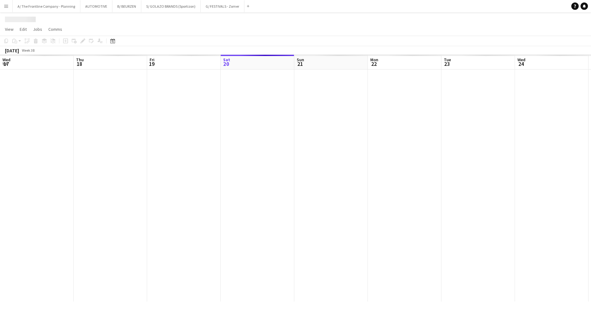  I want to click on a: Comms, so click(55, 29).